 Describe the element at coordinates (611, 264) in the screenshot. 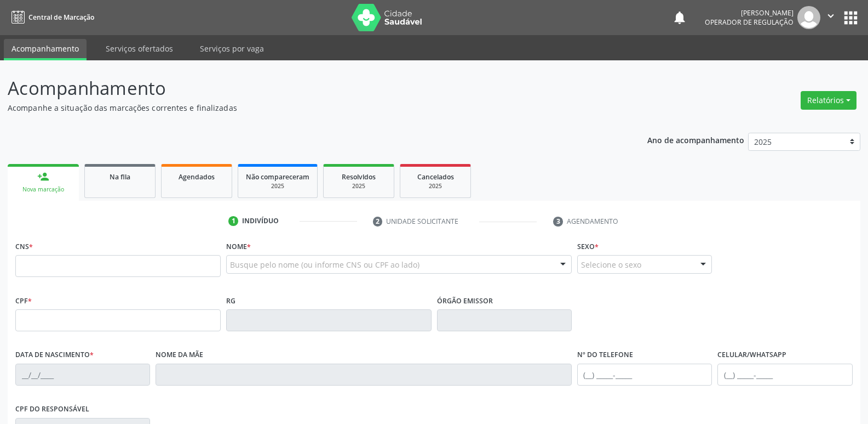

I see `span: Selecione o sexo` at that location.